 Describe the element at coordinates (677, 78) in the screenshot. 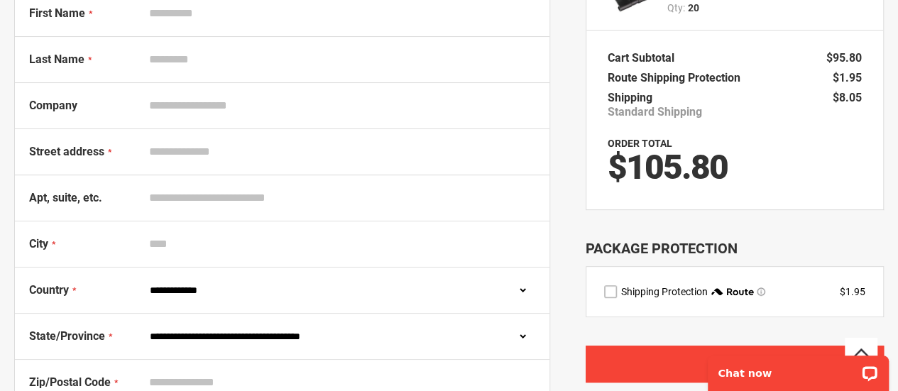

I see `th: Route Shipping Protection` at that location.